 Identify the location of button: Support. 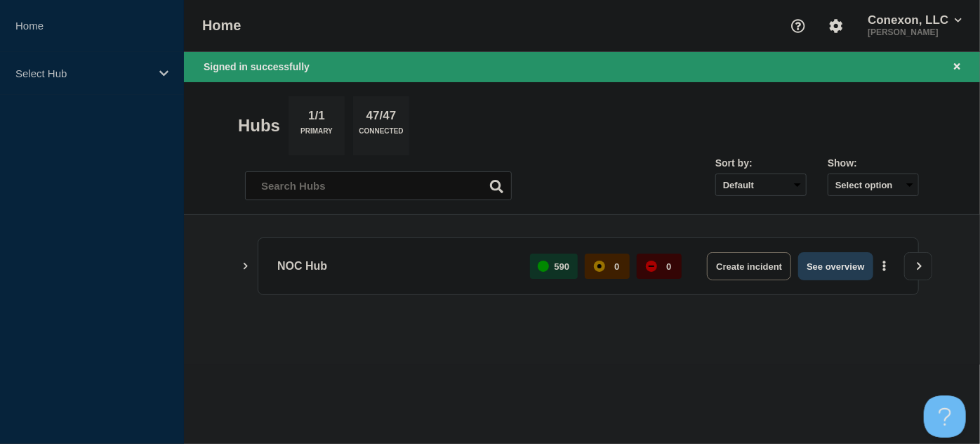
(798, 26).